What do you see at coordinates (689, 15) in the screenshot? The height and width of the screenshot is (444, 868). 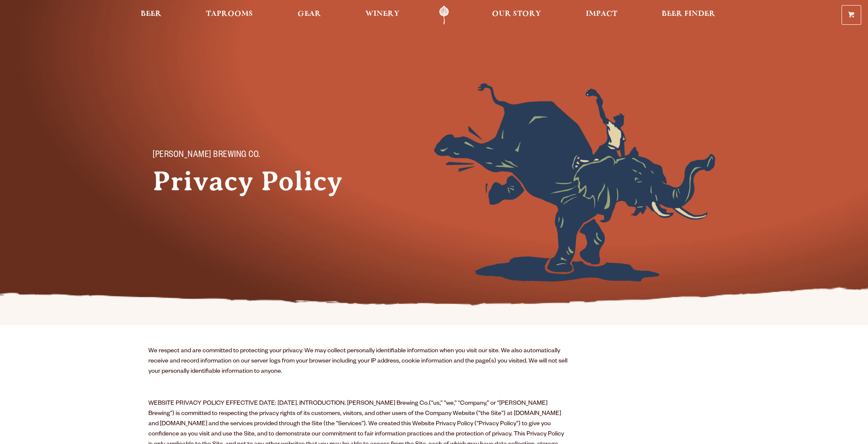 I see `a: Beer Finder` at bounding box center [689, 15].